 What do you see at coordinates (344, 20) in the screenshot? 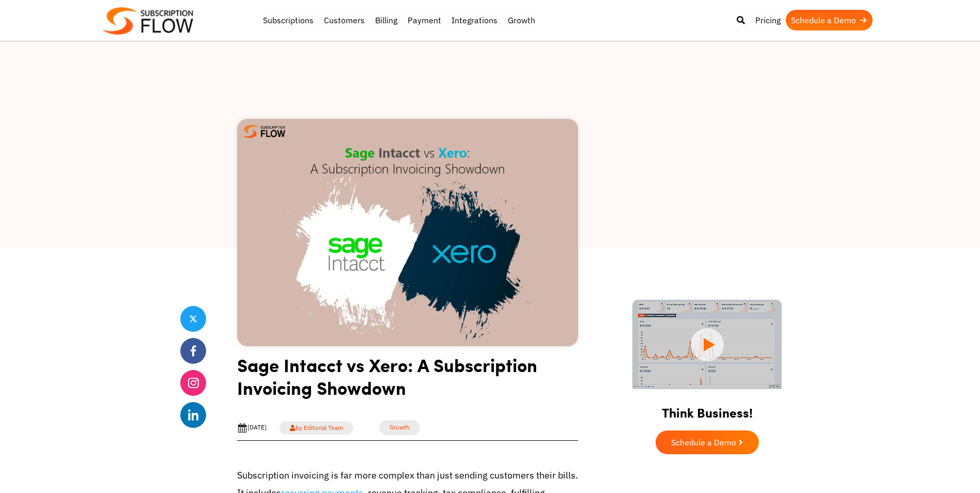
I see `a: Customers` at bounding box center [344, 20].